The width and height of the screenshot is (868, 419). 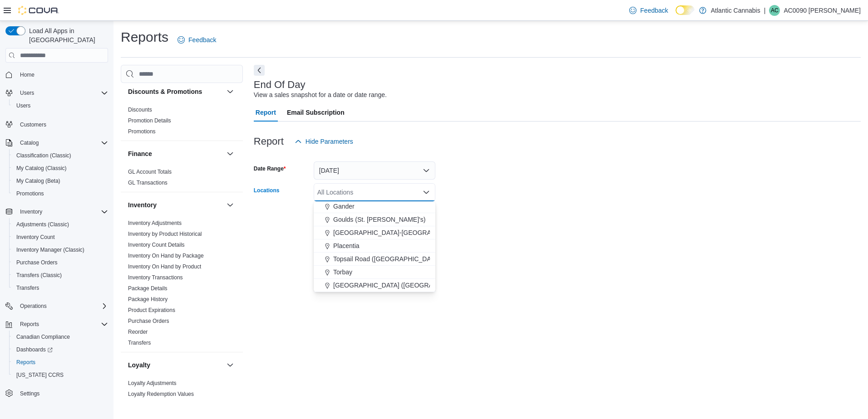 What do you see at coordinates (156, 245) in the screenshot?
I see `span: Inventory Count Details` at bounding box center [156, 245].